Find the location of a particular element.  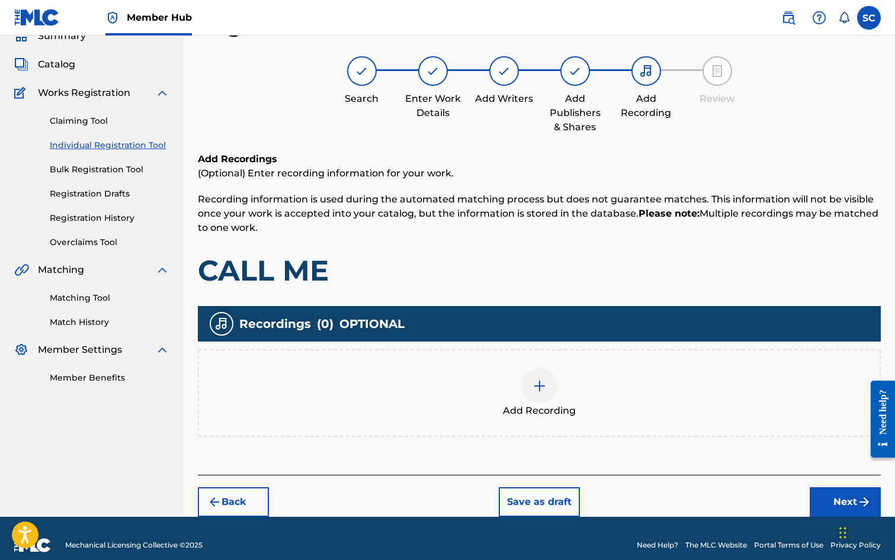

a: Portal Terms of Use is located at coordinates (788, 546).